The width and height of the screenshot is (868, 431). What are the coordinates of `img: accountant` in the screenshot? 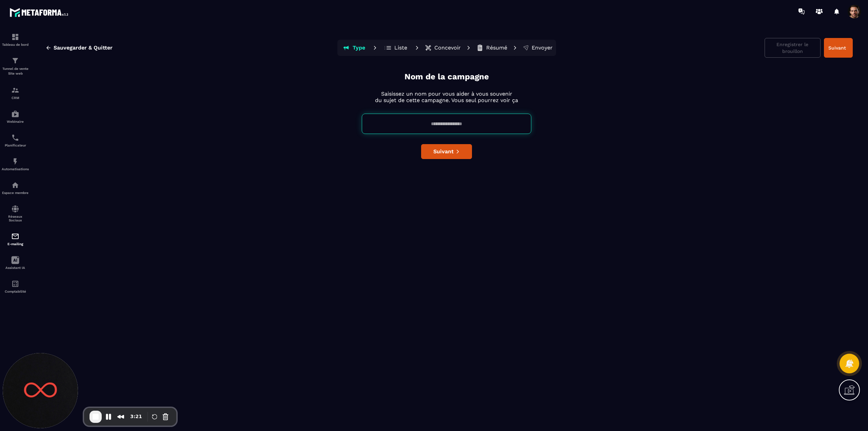 It's located at (15, 284).